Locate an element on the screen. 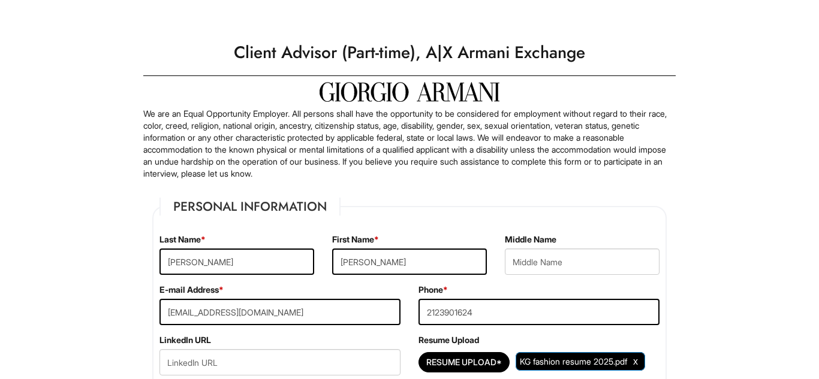 The width and height of the screenshot is (819, 379). a: Clear Uploaded File is located at coordinates (635, 361).